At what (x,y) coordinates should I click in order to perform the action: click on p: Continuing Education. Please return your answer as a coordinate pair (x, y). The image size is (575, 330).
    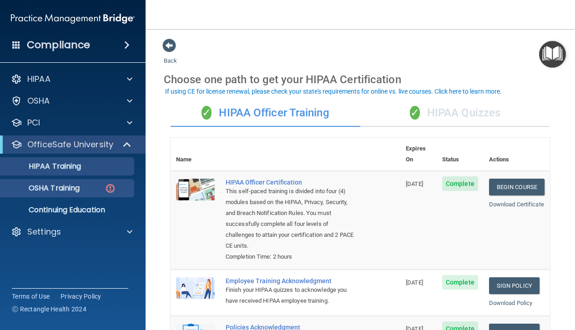
    Looking at the image, I should click on (68, 210).